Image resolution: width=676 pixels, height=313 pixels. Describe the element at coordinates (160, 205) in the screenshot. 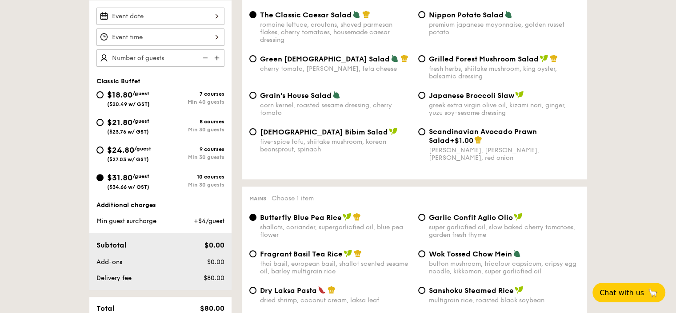

I see `div: Additional charges` at that location.